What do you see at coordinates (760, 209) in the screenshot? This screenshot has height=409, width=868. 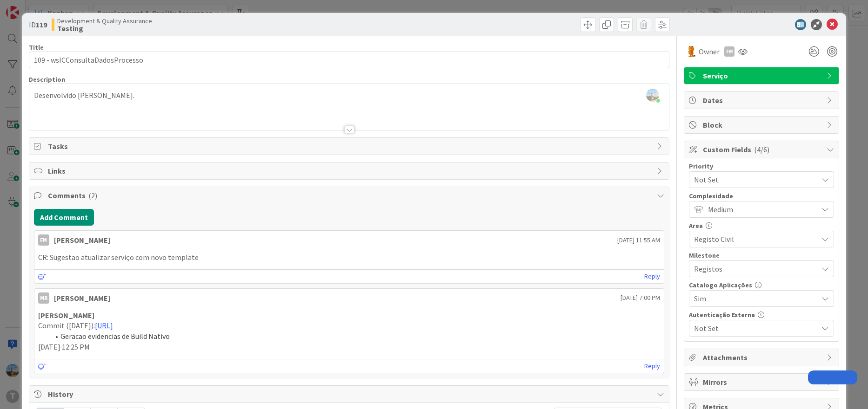 I see `span: Medium` at bounding box center [760, 209].